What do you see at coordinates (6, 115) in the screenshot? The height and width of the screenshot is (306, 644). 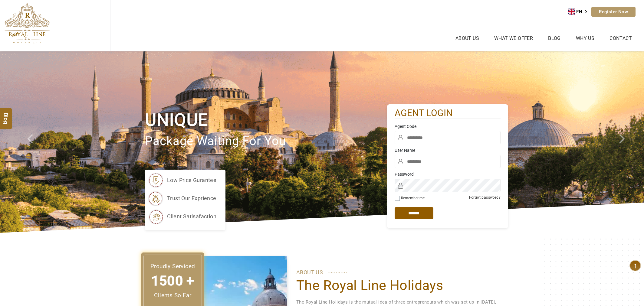 I see `span: Blog` at bounding box center [6, 115].